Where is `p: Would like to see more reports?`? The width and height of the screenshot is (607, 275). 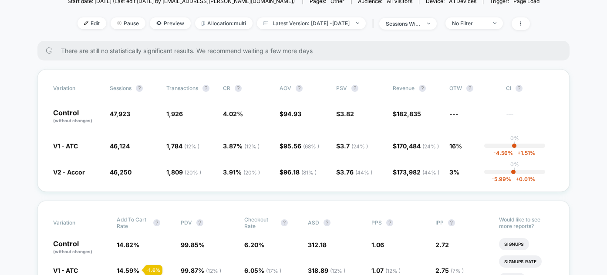
p: Would like to see more reports? is located at coordinates (526, 223).